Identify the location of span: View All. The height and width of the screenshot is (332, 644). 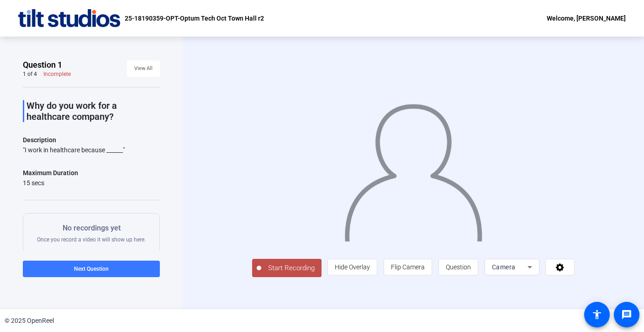
(144, 69).